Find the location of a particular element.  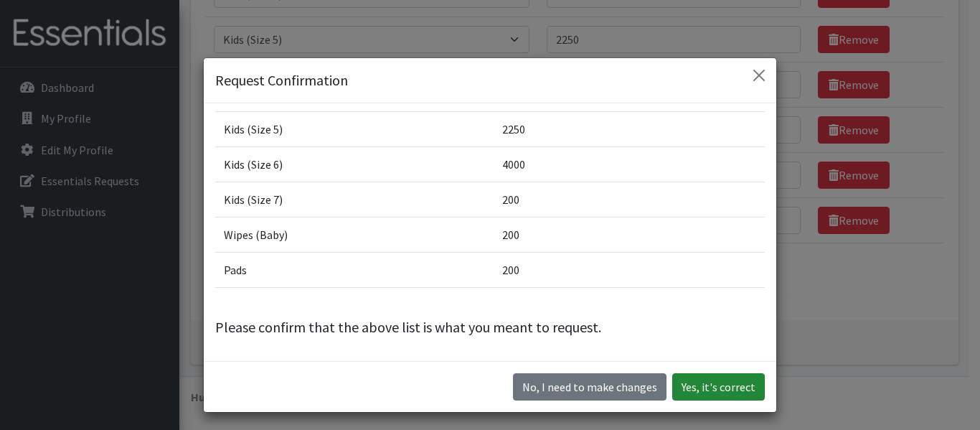

td: 2250 is located at coordinates (629, 128).